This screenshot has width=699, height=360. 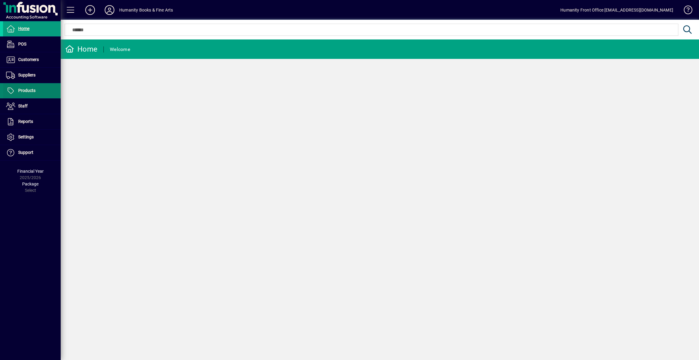 I want to click on div: Home, so click(x=81, y=49).